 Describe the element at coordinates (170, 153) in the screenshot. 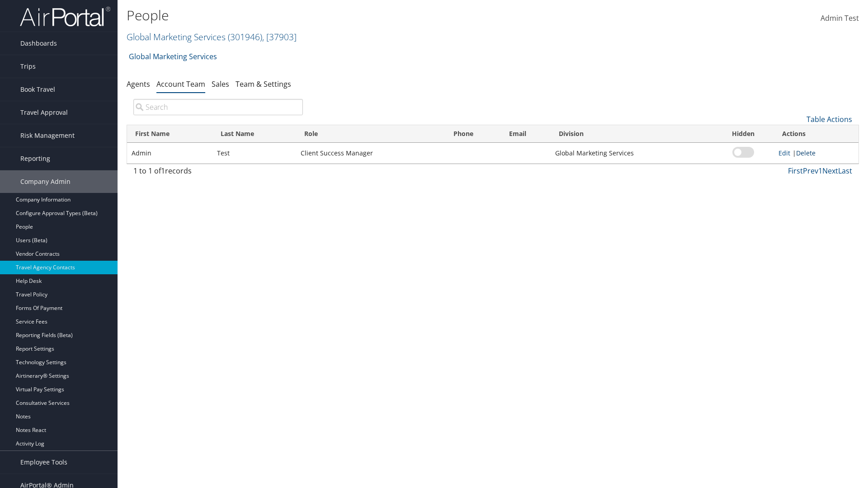

I see `td: Admin` at that location.